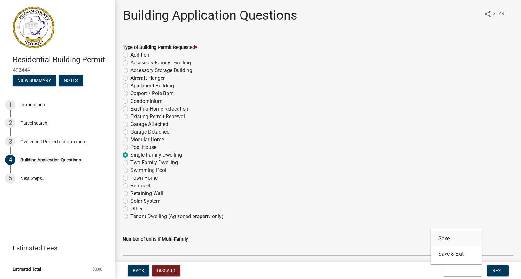 Image resolution: width=521 pixels, height=279 pixels. Describe the element at coordinates (34, 81) in the screenshot. I see `wm-modal-confirm: Summary` at that location.